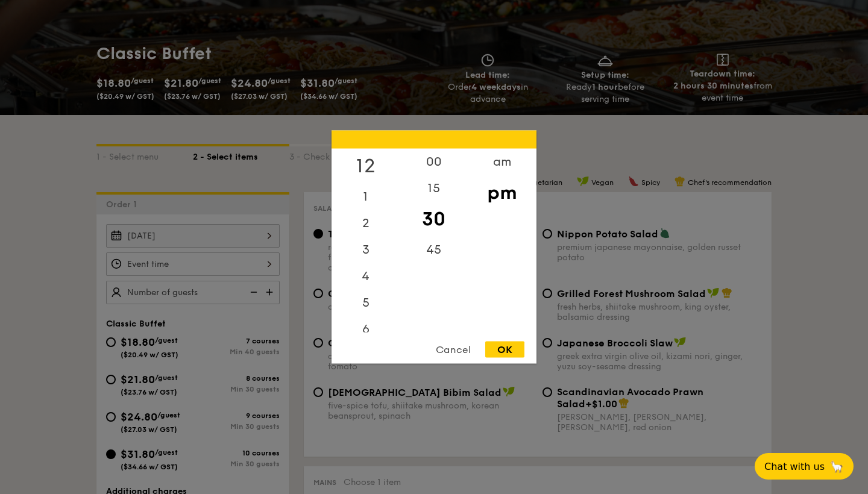 The width and height of the screenshot is (868, 494). What do you see at coordinates (804, 466) in the screenshot?
I see `button: Chat with us🦙` at bounding box center [804, 466].